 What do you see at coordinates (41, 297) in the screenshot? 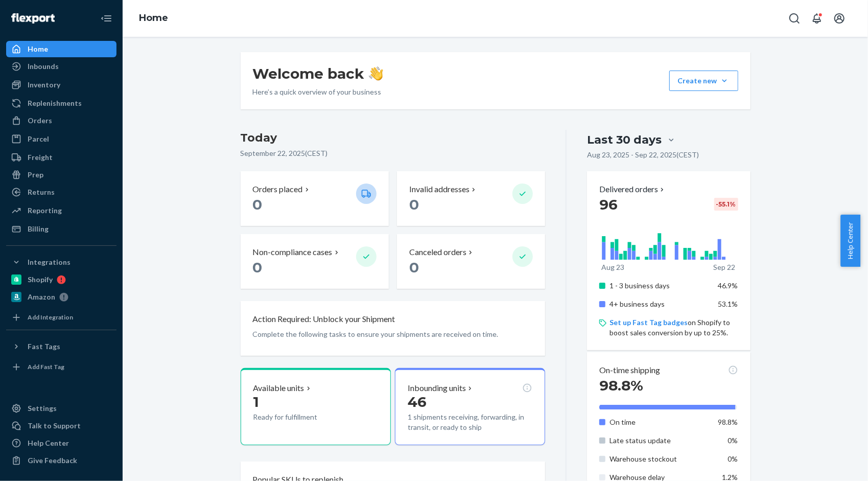
I see `div: Amazon` at bounding box center [41, 297].